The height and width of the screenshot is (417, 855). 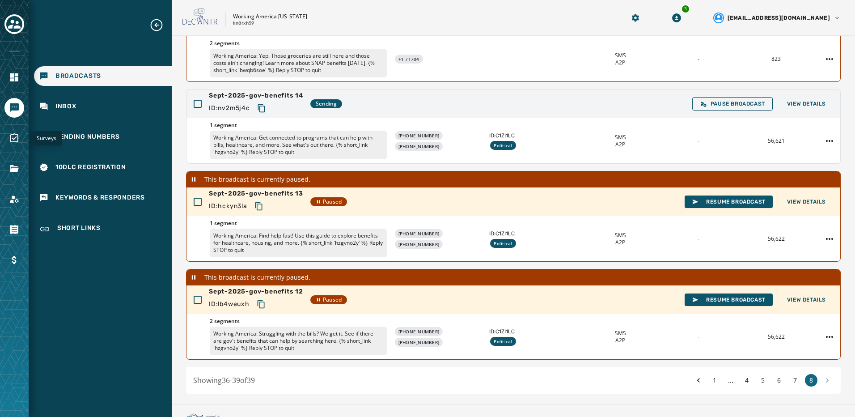 What do you see at coordinates (14, 260) in the screenshot?
I see `a: Navigate to Billing` at bounding box center [14, 260].